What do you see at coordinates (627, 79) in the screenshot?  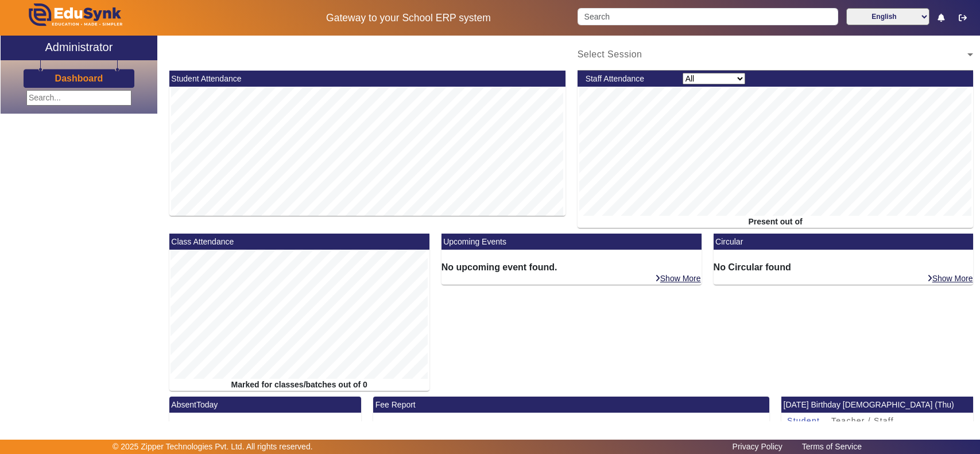 I see `div: Staff Attendance` at bounding box center [627, 79].